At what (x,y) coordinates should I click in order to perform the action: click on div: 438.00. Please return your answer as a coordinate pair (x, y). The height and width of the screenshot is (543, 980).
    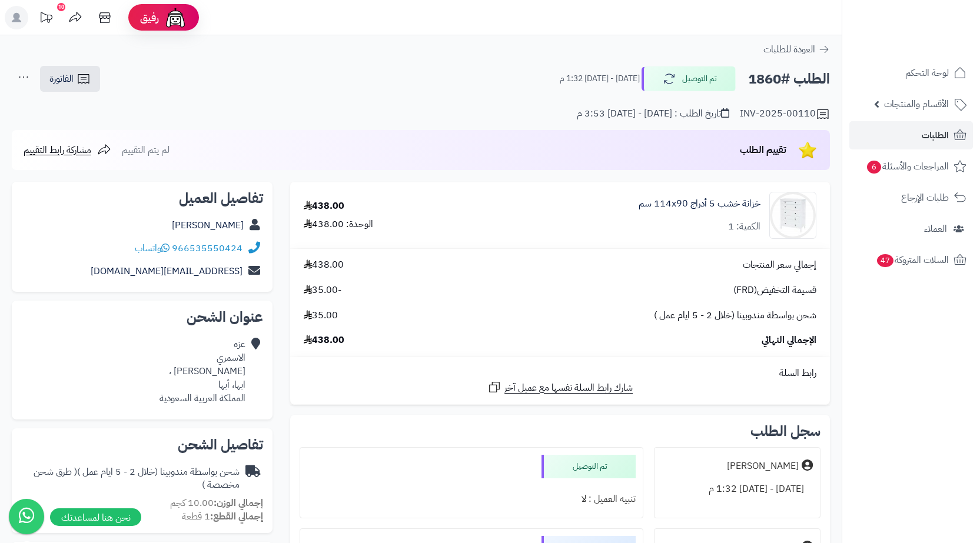
    Looking at the image, I should click on (324, 206).